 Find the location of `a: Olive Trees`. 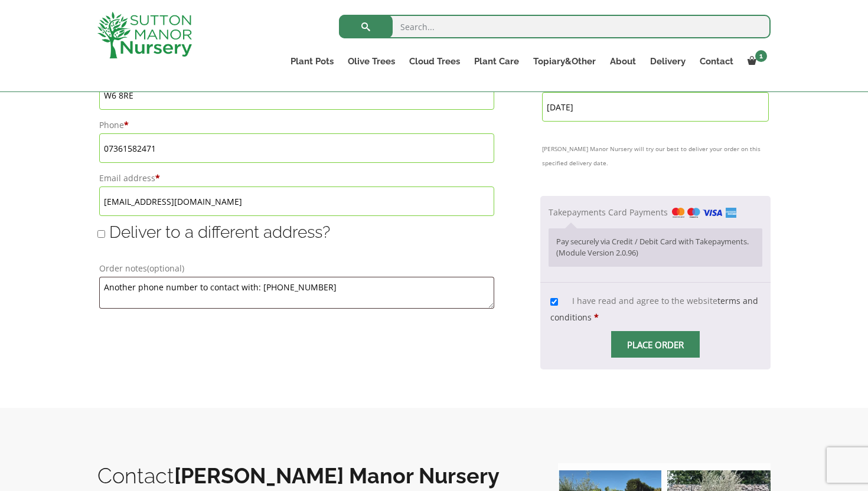

a: Olive Trees is located at coordinates (371, 61).